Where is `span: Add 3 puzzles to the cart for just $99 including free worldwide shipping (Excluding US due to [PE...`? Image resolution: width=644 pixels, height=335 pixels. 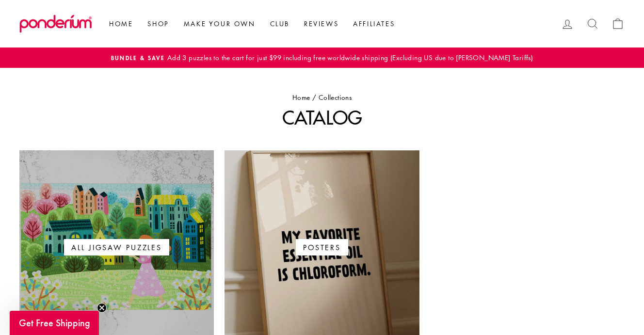 span: Add 3 puzzles to the cart for just $99 including free worldwide shipping (Excluding US due to [PE... is located at coordinates (349, 57).